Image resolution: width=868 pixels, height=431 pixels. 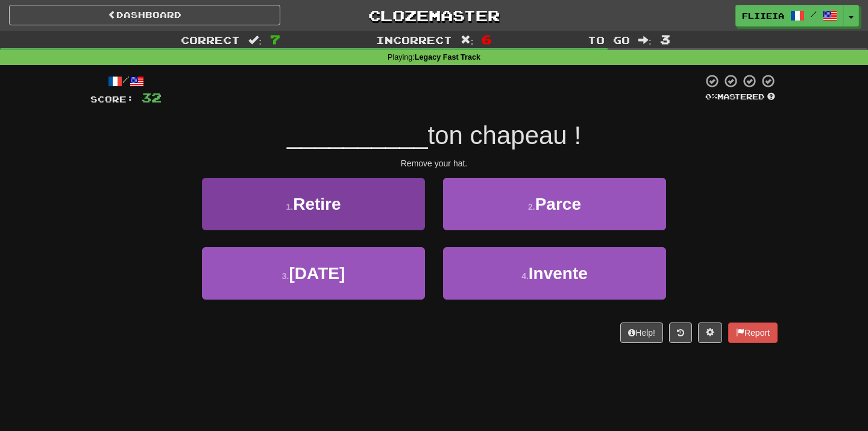 I want to click on strong: Legacy Fast Track, so click(x=448, y=57).